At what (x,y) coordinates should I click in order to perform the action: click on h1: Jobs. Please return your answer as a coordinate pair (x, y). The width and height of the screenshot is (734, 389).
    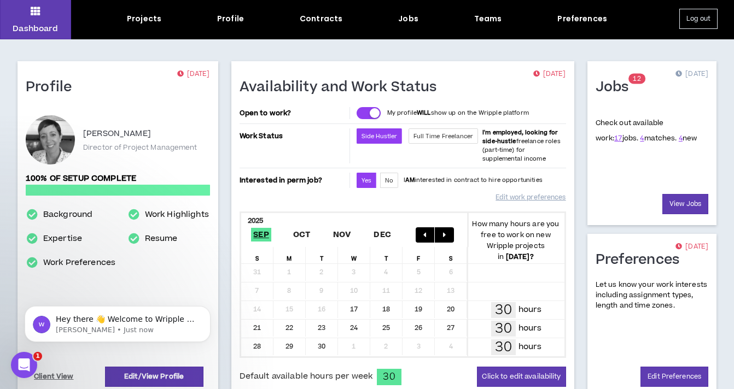
    Looking at the image, I should click on (616, 88).